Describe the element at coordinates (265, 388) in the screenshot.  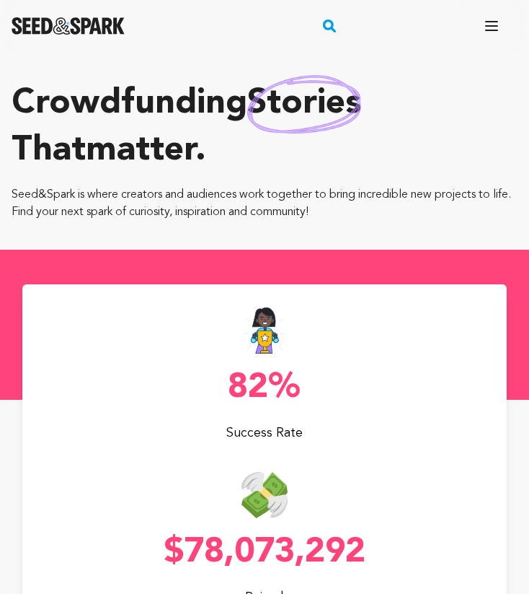
I see `p: 82%` at that location.